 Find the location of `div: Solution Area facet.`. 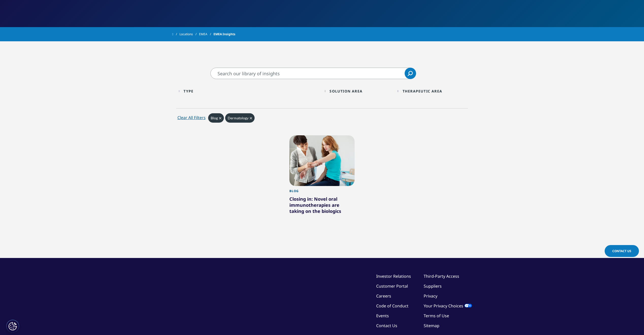

div: Solution Area facet. is located at coordinates (346, 91).